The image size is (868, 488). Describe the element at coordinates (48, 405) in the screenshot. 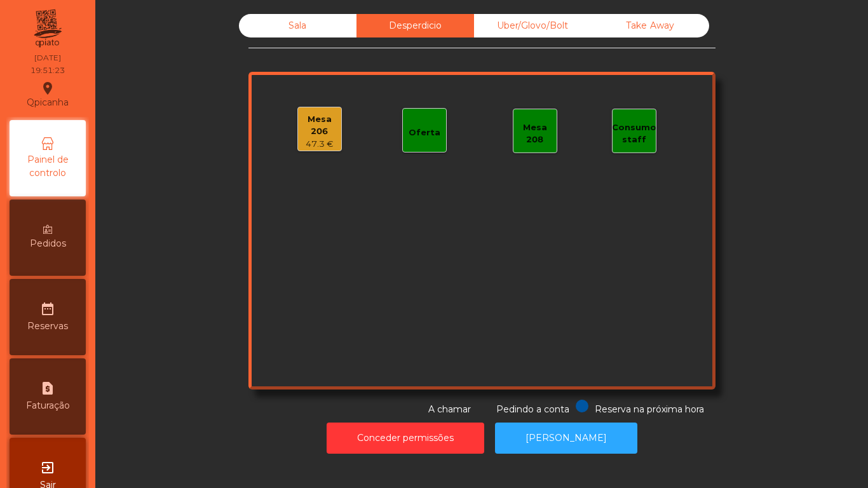

I see `span: Faturação` at that location.